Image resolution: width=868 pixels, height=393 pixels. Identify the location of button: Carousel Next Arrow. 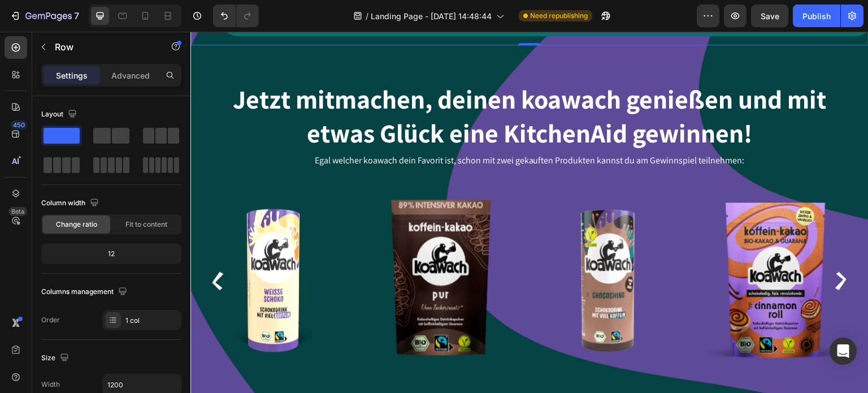
(651, 249).